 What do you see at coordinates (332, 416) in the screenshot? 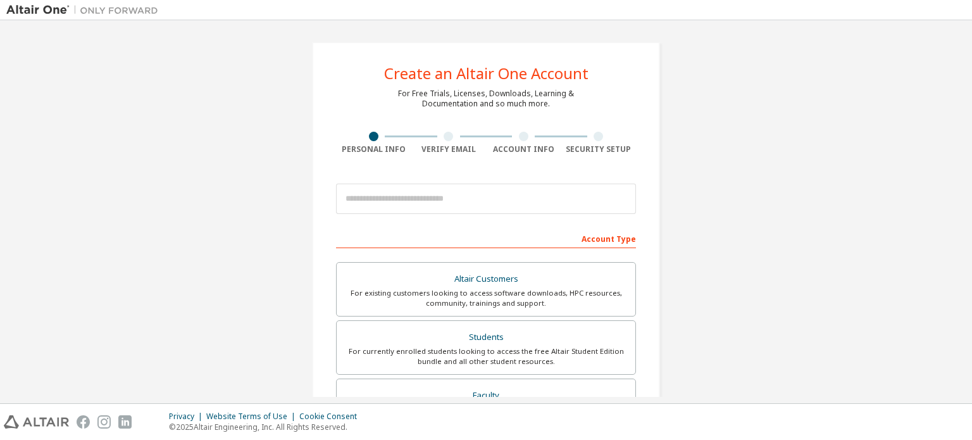
I see `div: Cookie Consent` at bounding box center [332, 416].